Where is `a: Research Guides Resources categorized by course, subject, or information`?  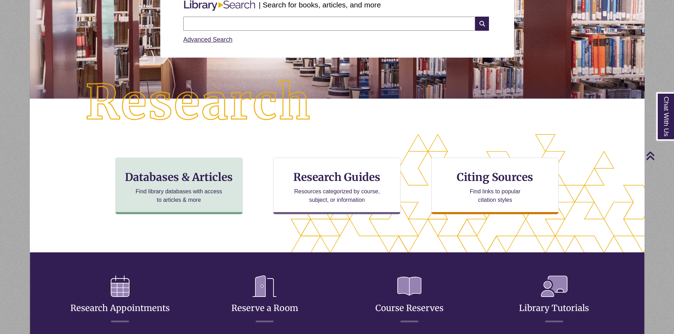
a: Research Guides Resources categorized by course, subject, or information is located at coordinates (337, 186).